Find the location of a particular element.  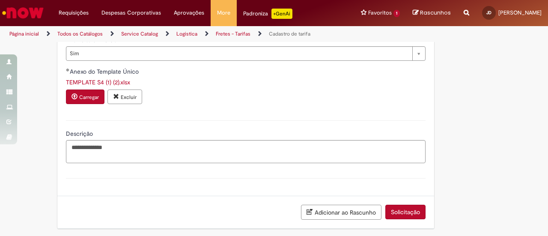

button: Excluir anexo TEMPLATE S4 (1) (2).xlsx is located at coordinates (125, 97).